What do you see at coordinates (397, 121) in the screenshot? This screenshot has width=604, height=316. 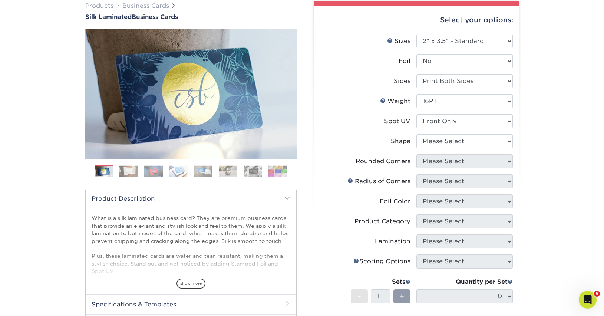 I see `div: Spot UV` at bounding box center [397, 121].